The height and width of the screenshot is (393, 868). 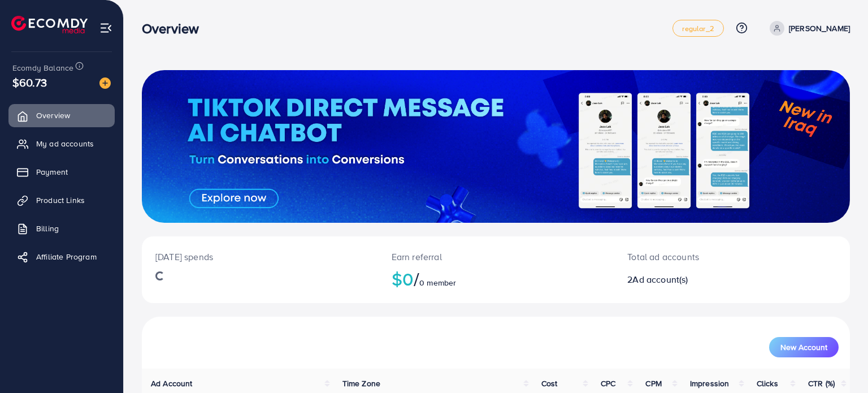 What do you see at coordinates (61, 144) in the screenshot?
I see `a: My ad accounts` at bounding box center [61, 144].